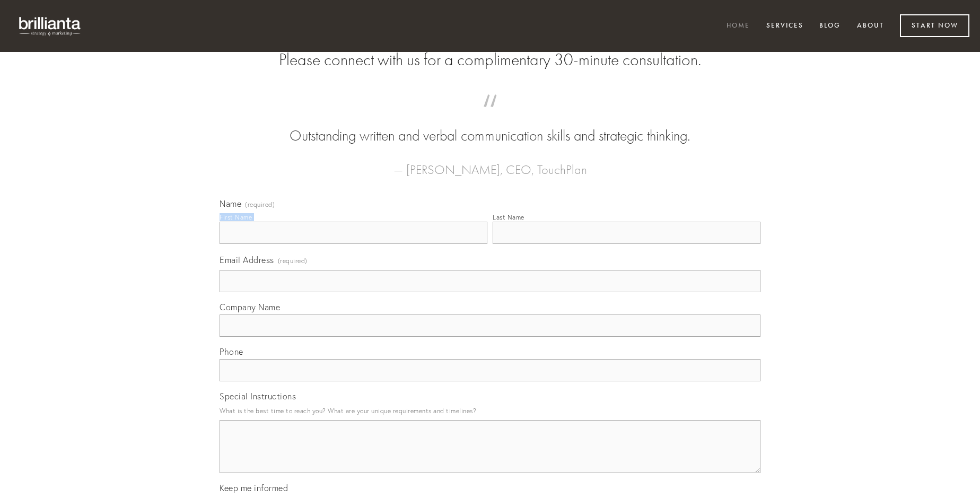 Image resolution: width=980 pixels, height=498 pixels. What do you see at coordinates (254, 488) in the screenshot?
I see `span: Keep me informed` at bounding box center [254, 488].